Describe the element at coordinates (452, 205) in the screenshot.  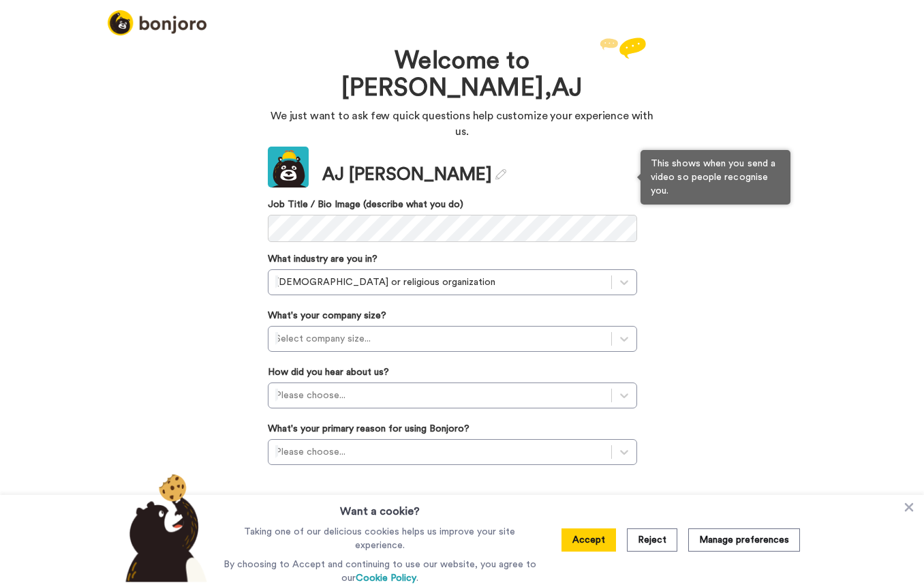
I see `label: Job Title / Bio Image (describe what you do)` at that location.